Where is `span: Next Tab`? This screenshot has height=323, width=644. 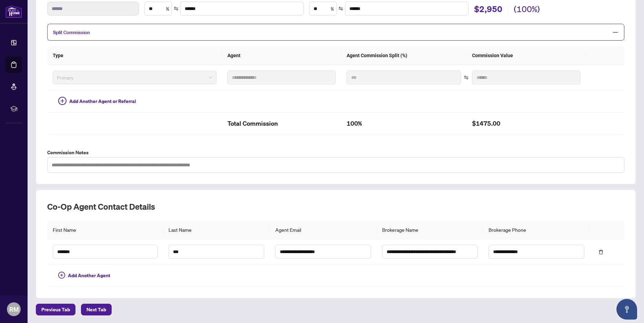 span: Next Tab is located at coordinates (96, 309).